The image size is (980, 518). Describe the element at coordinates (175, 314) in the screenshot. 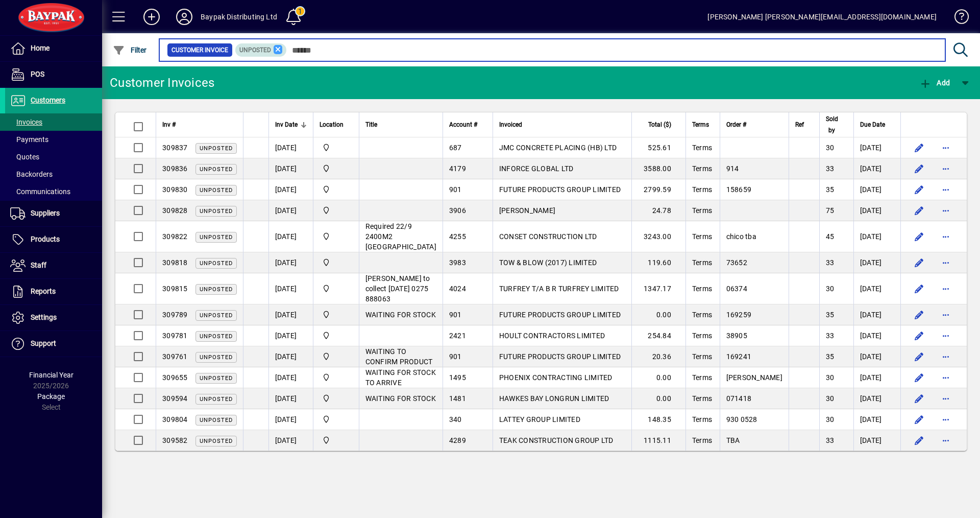

I see `span: 309789` at that location.